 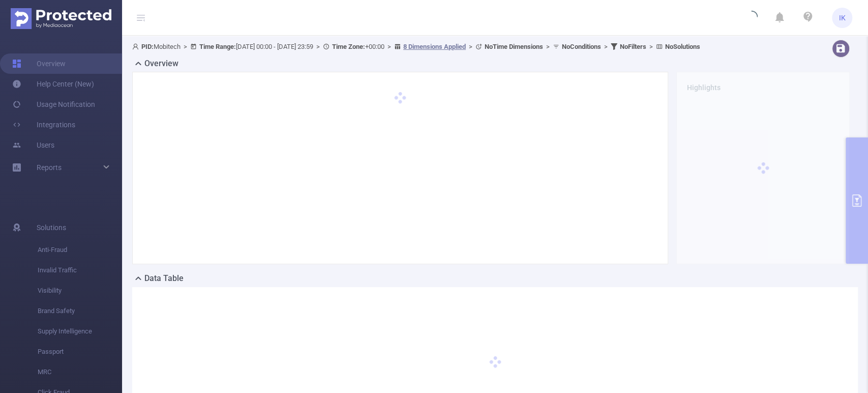 What do you see at coordinates (349, 46) in the screenshot?
I see `b: Time Zone:` at bounding box center [349, 46].